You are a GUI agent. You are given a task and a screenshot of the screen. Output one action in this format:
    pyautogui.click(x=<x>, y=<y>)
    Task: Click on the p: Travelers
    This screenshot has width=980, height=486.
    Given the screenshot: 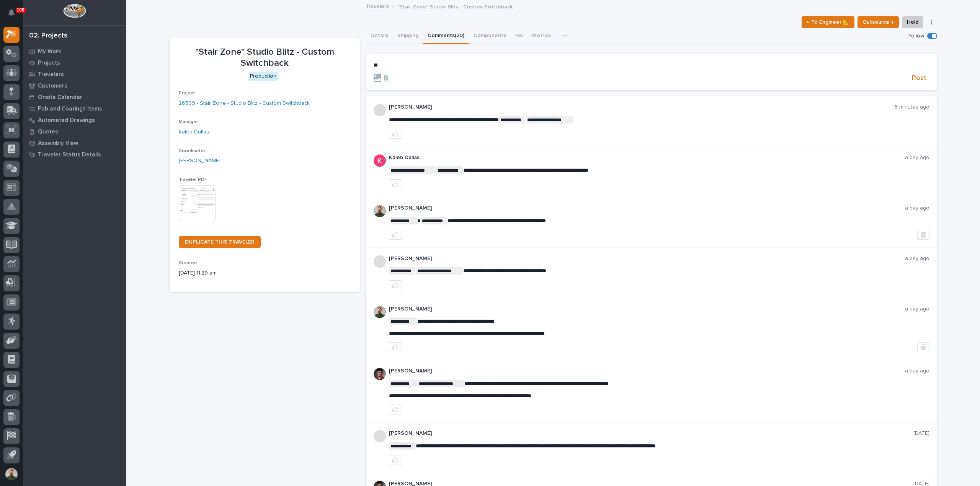 What is the action you would take?
    pyautogui.click(x=51, y=75)
    